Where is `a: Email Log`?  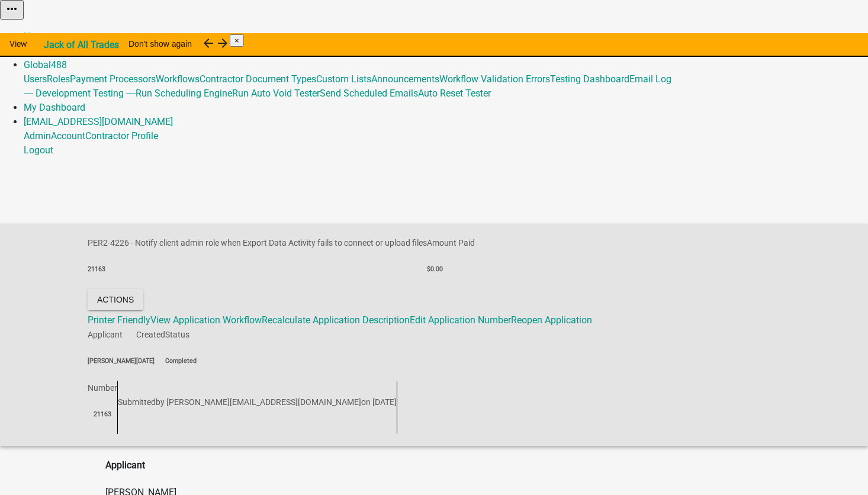 a: Email Log is located at coordinates (650, 79).